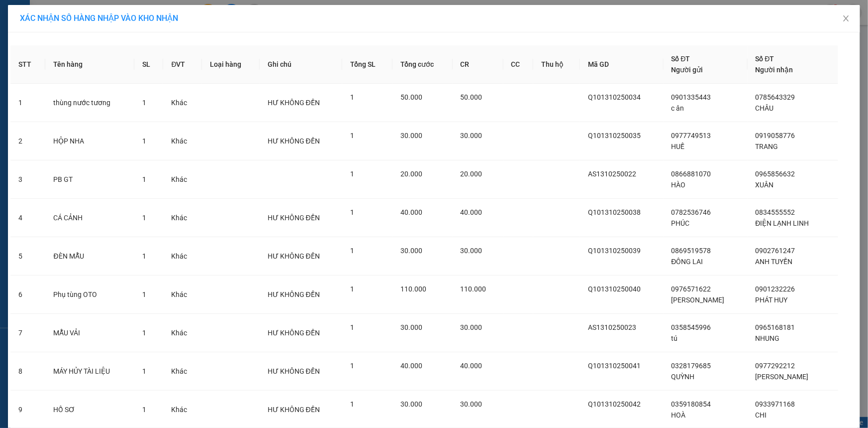 This screenshot has height=428, width=868. I want to click on th: STT, so click(28, 64).